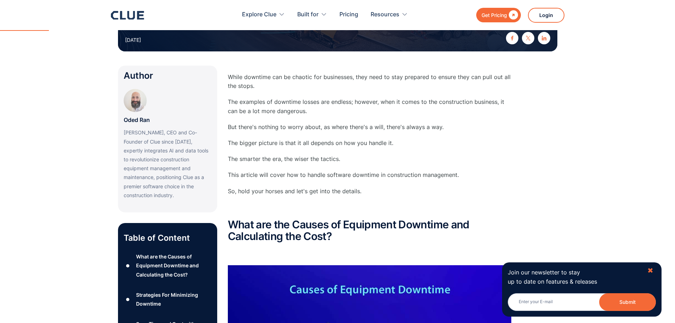  What do you see at coordinates (349, 15) in the screenshot?
I see `a: Pricing` at bounding box center [349, 15].